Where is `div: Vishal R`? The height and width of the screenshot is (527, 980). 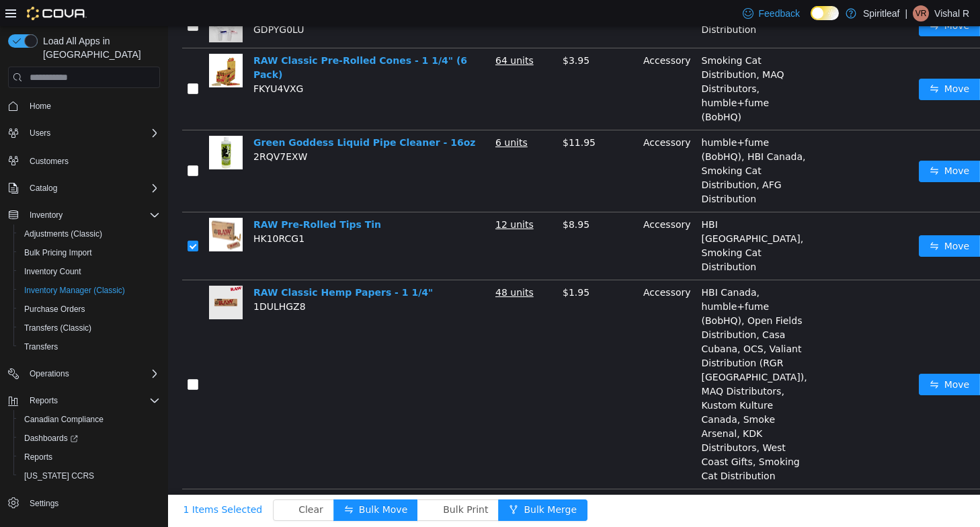 div: Vishal R is located at coordinates (920, 14).